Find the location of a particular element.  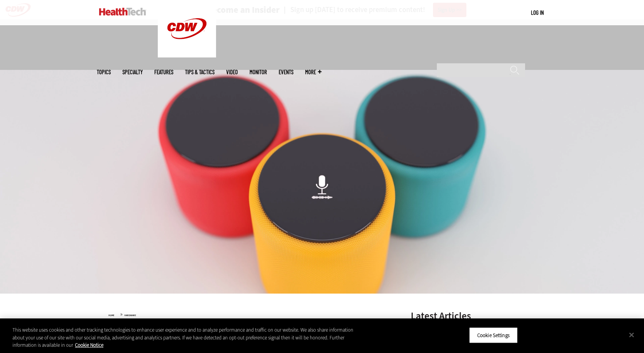

a: CDW is located at coordinates (187, 55).